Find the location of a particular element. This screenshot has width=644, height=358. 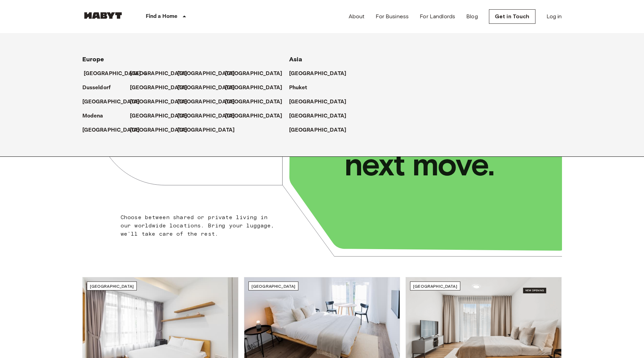

a: Log in is located at coordinates (554, 17).